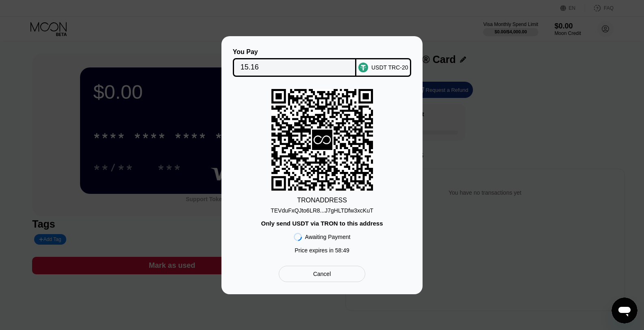  Describe the element at coordinates (321, 63) in the screenshot. I see `div: You PayUSDT TRC-20` at that location.